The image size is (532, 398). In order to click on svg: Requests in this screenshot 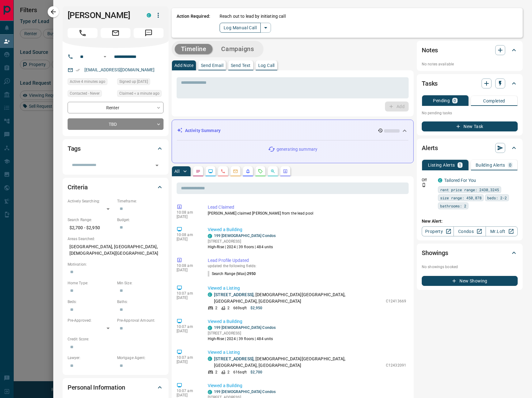, I will do `click(261, 171)`.